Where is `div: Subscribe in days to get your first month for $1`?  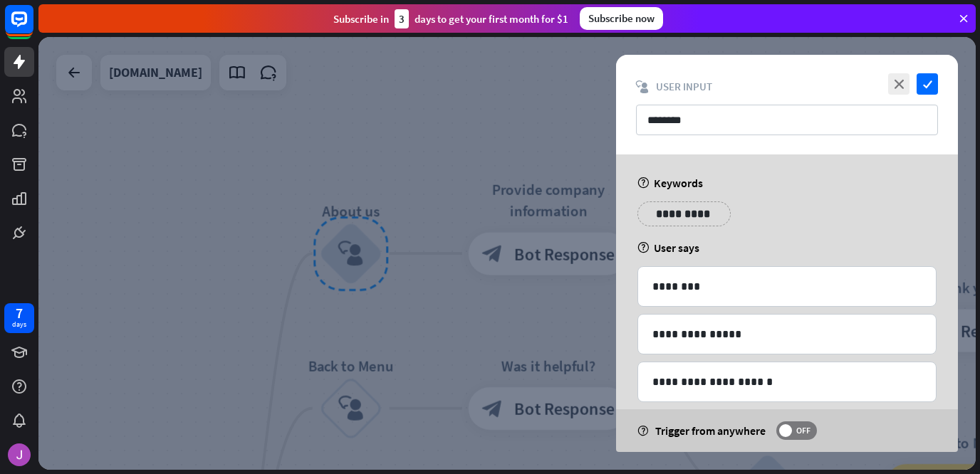
div: Subscribe in days to get your first month for $1 is located at coordinates (450, 19).